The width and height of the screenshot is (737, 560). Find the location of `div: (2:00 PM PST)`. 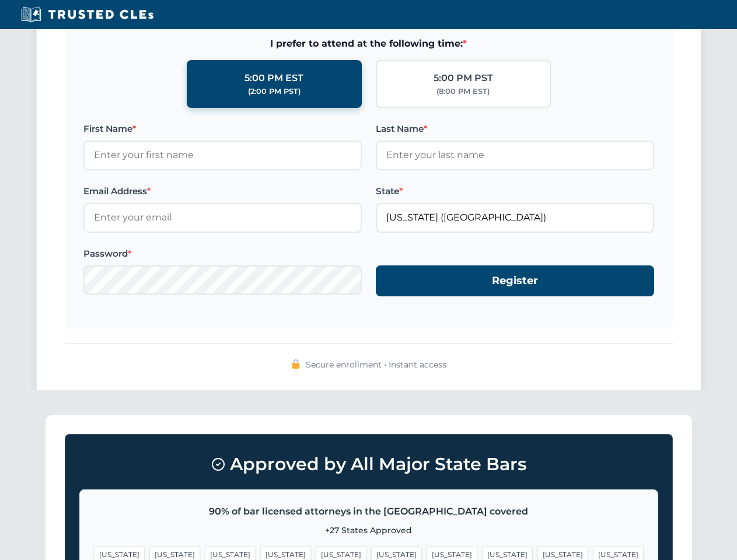

div: (2:00 PM PST) is located at coordinates (274, 92).